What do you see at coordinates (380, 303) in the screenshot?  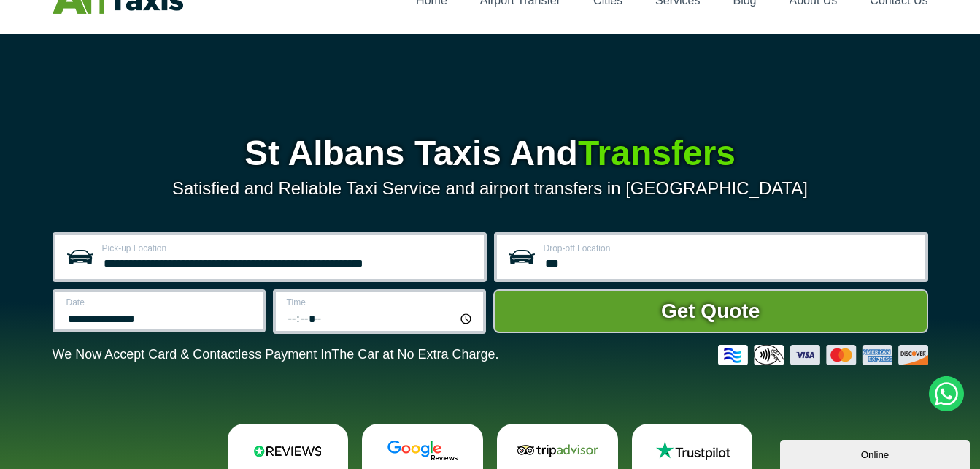 I see `label: Time` at bounding box center [380, 303].